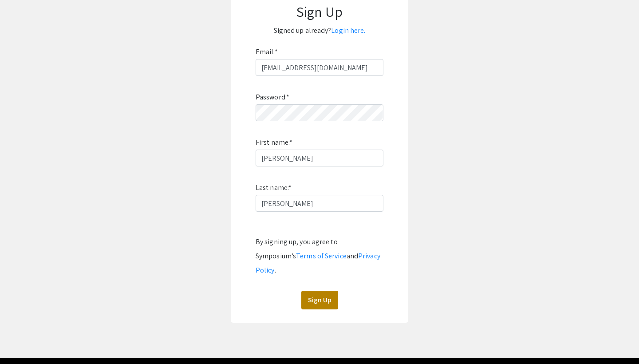  Describe the element at coordinates (321, 256) in the screenshot. I see `a: Terms of Service` at that location.